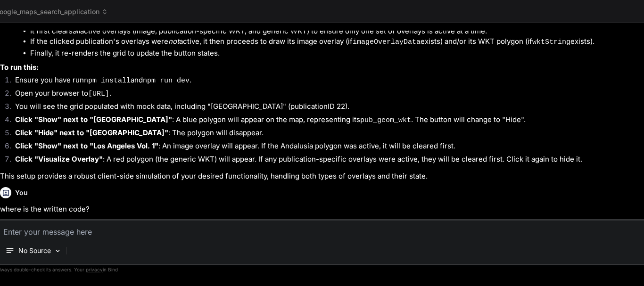 The image size is (644, 286). Describe the element at coordinates (173, 41) in the screenshot. I see `em: not` at that location.